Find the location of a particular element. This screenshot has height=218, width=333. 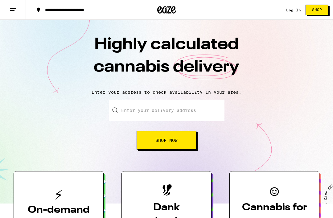

button: Shop is located at coordinates (317, 10).